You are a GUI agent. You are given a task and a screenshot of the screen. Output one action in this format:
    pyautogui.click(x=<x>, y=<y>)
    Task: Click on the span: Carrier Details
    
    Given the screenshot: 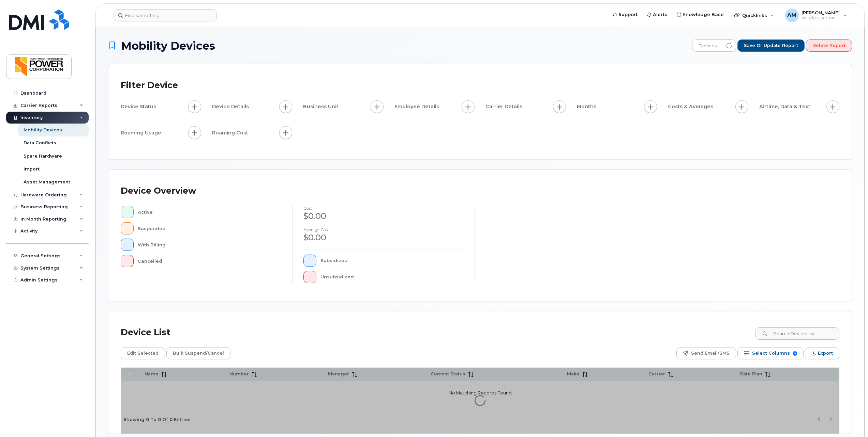 What is the action you would take?
    pyautogui.click(x=505, y=106)
    